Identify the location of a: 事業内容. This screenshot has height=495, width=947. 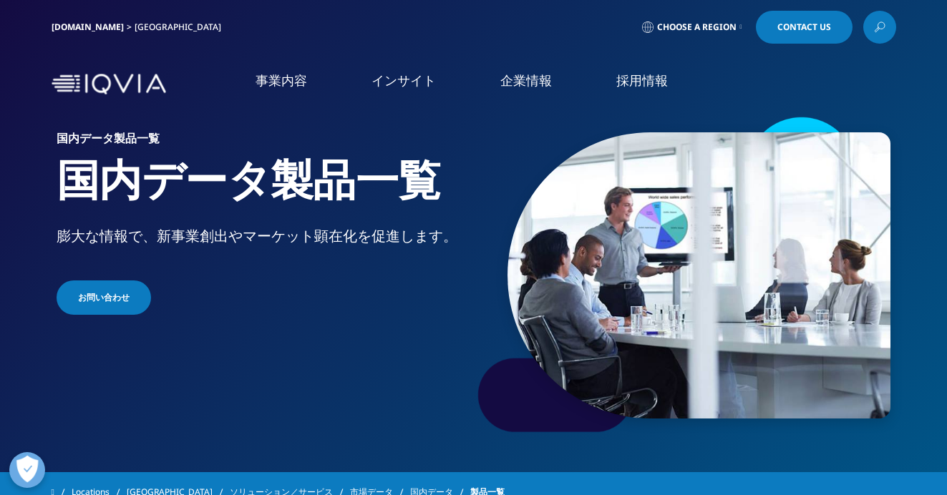
(281, 80).